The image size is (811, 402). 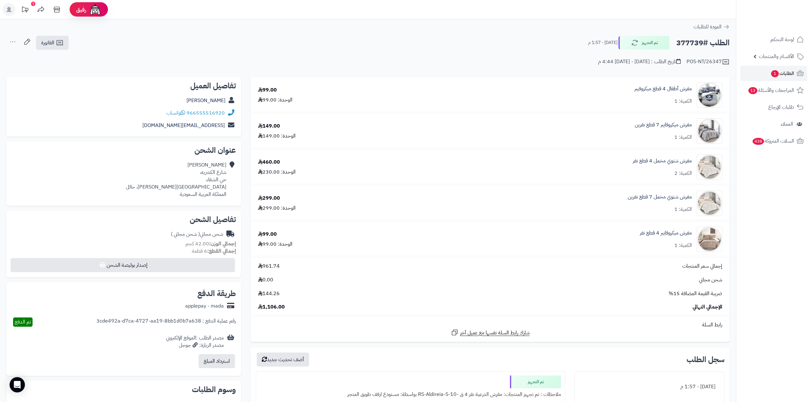 What do you see at coordinates (644, 43) in the screenshot?
I see `button: تم التجهيز` at bounding box center [644, 43].